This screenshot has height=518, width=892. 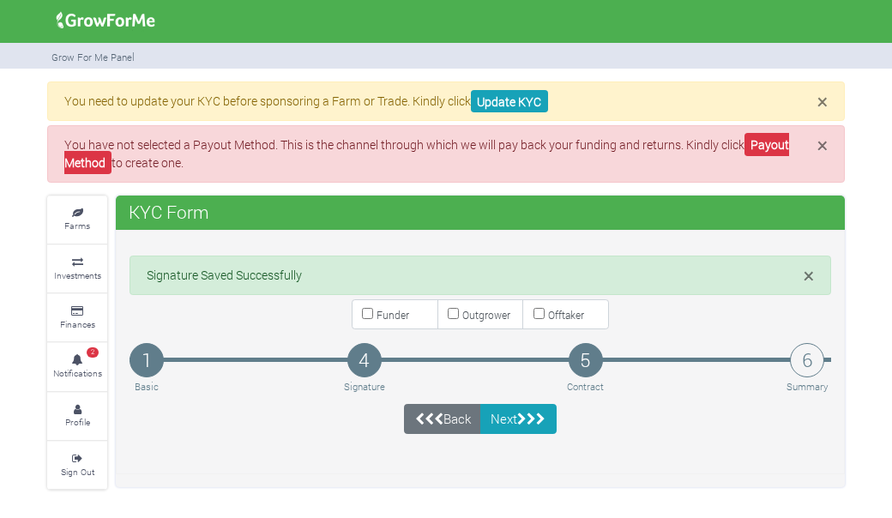 What do you see at coordinates (585, 369) in the screenshot?
I see `a: 5 Contract` at bounding box center [585, 369].